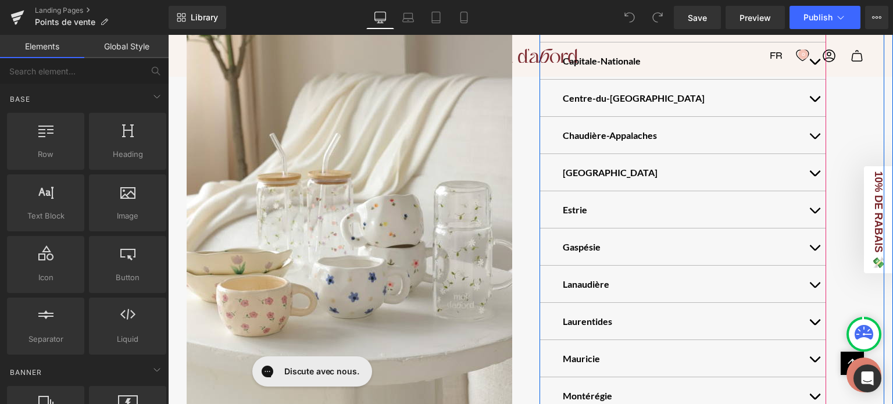  I want to click on span: Chaudière-Appalaches, so click(442, 100).